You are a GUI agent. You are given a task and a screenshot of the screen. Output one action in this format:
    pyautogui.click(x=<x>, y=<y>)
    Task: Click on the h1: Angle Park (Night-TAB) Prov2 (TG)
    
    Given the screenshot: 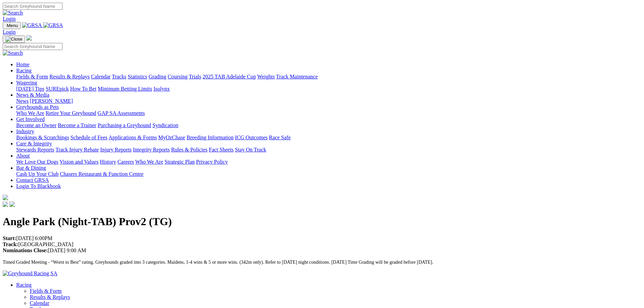 What is the action you would take?
    pyautogui.click(x=322, y=221)
    